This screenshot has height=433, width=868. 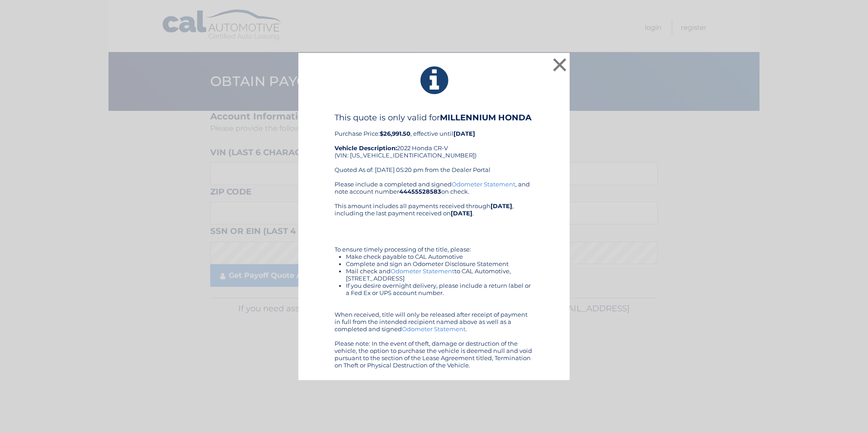 I want to click on li: If you desire overnight delivery, please include a return label or a Fed Ex or UPS account number., so click(x=439, y=289).